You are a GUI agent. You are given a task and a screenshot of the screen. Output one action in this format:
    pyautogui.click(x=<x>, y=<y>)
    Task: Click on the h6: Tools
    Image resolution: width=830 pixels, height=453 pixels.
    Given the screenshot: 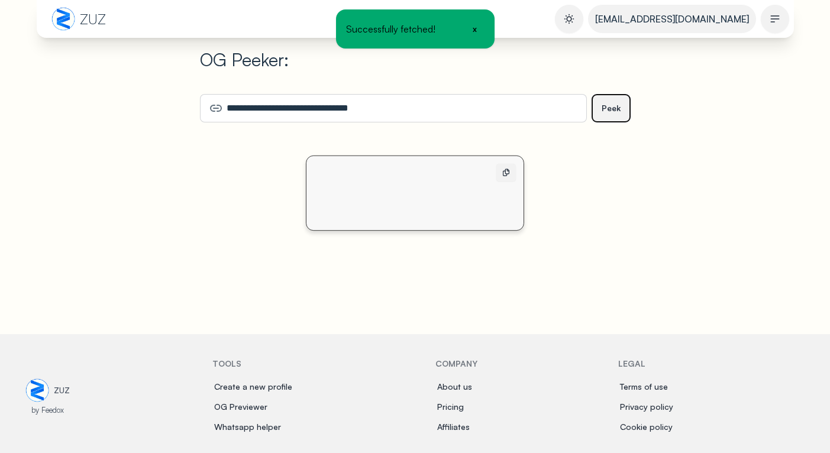 What is the action you would take?
    pyautogui.click(x=227, y=364)
    